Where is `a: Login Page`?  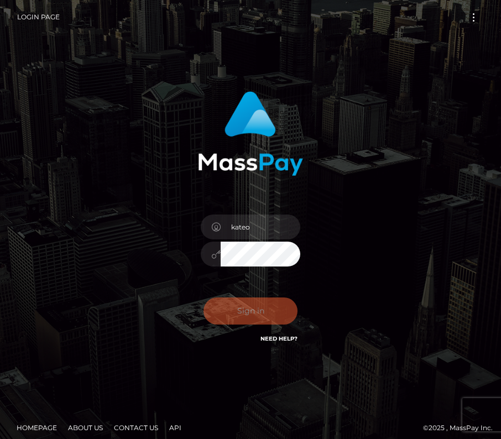 a: Login Page is located at coordinates (38, 17).